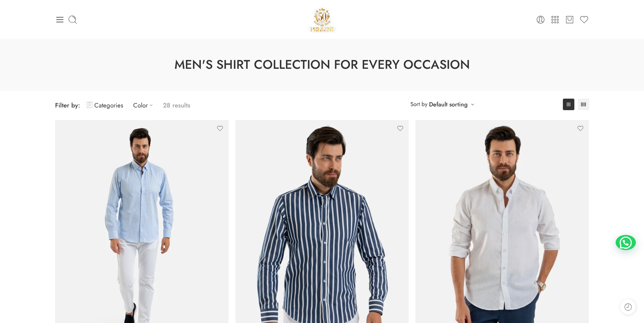 The image size is (644, 323). What do you see at coordinates (584, 20) in the screenshot?
I see `a: Wishlist` at bounding box center [584, 20].